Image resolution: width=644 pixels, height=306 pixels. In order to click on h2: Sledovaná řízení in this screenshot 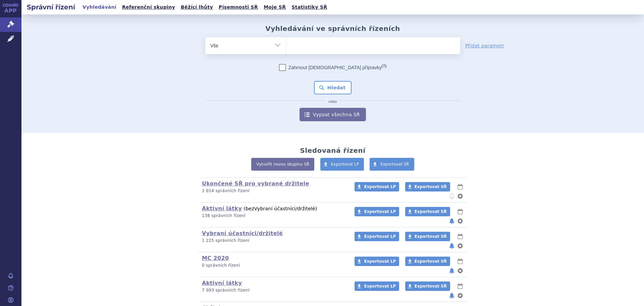, I will do `click(332, 150)`.